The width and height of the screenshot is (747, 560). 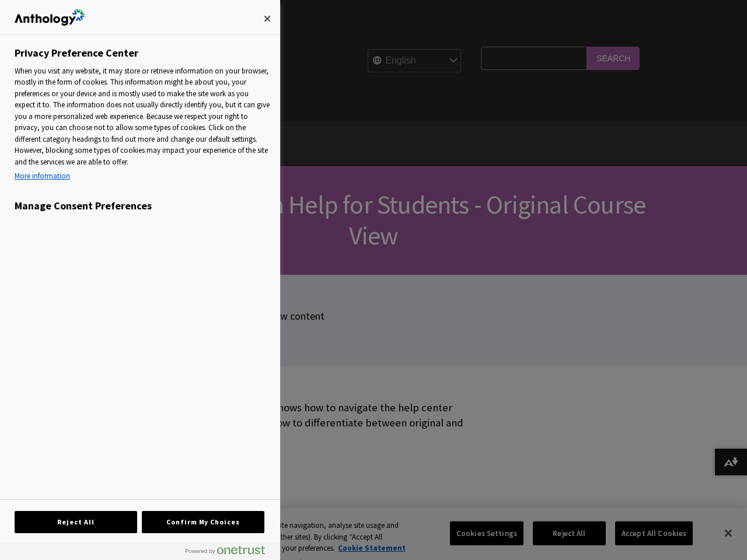 I want to click on button: Reject All, so click(x=76, y=523).